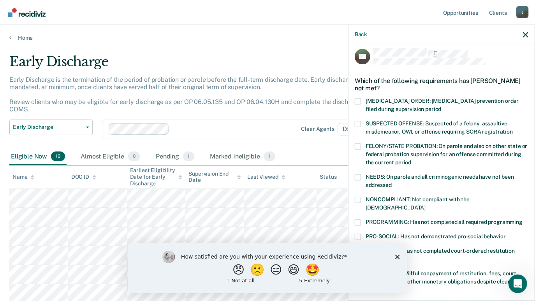  I want to click on span: FINES & FEES: Willful nonpayment of restitution, fees, court costs, fines, and other monetary obl..., so click(446, 282).